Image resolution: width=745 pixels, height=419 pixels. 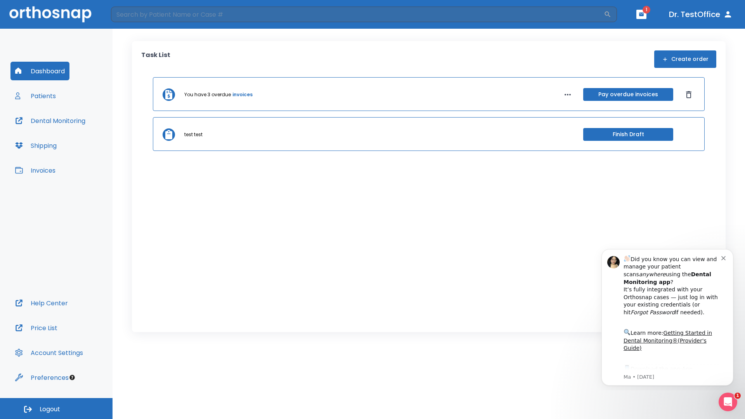 What do you see at coordinates (83, 70) in the screenshot?
I see `div: Message content` at bounding box center [83, 70].